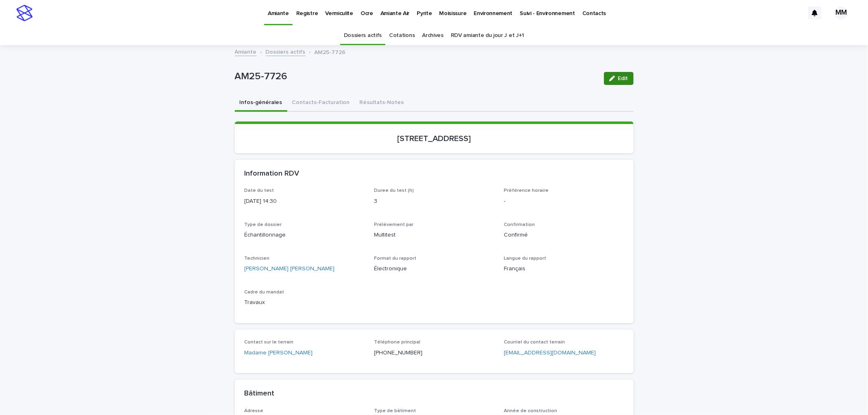 The height and width of the screenshot is (415, 868). Describe the element at coordinates (395, 258) in the screenshot. I see `span: Format du rapport` at that location.